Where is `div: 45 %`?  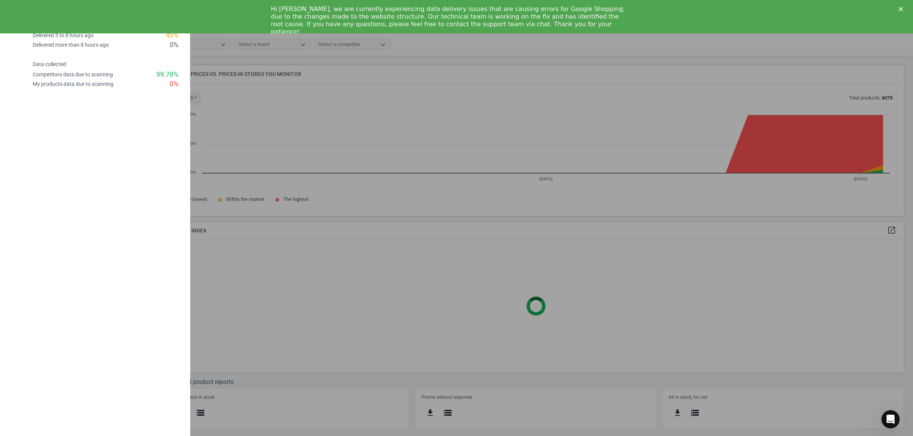 div: 45 % is located at coordinates (172, 35).